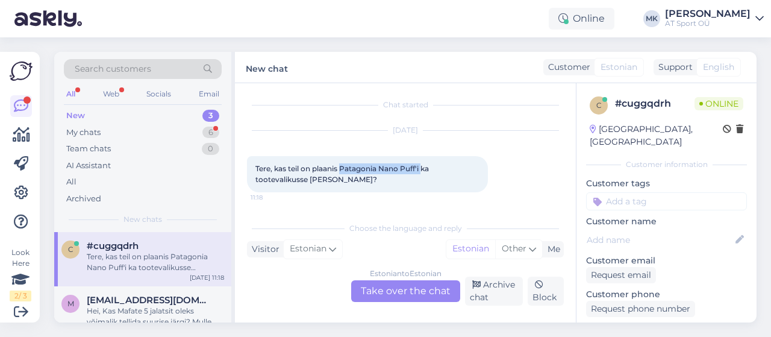 The width and height of the screenshot is (771, 337). I want to click on input: Add a tag, so click(666, 201).